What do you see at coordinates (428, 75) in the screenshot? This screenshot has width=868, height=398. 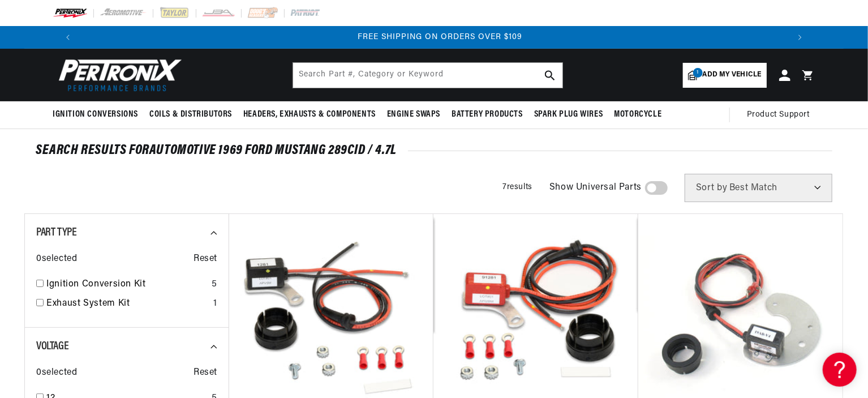 I see `input: Search Part #, Category or Keyword` at bounding box center [428, 75].